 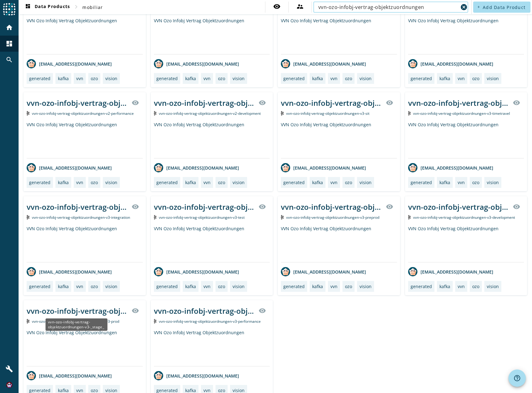 What do you see at coordinates (75, 321) in the screenshot?
I see `span: Kafka Topic: vvn-ozo-infobj-vertrag-objektzuordnungen-v3-prod` at bounding box center [75, 321].